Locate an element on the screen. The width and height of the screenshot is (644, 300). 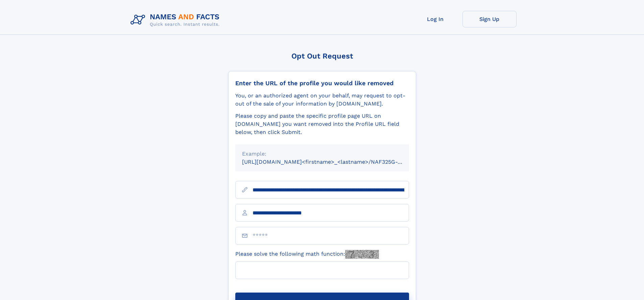
a: Sign Up is located at coordinates (489, 19).